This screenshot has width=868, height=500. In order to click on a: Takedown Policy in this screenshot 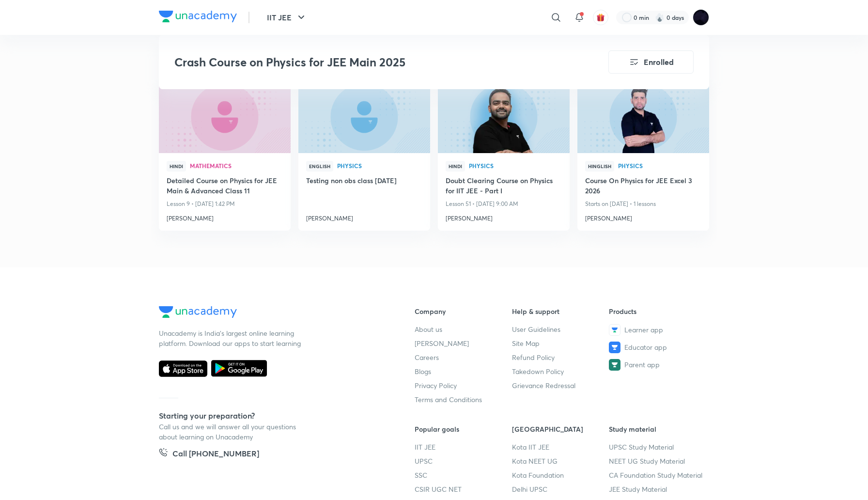, I will do `click(561, 372)`.